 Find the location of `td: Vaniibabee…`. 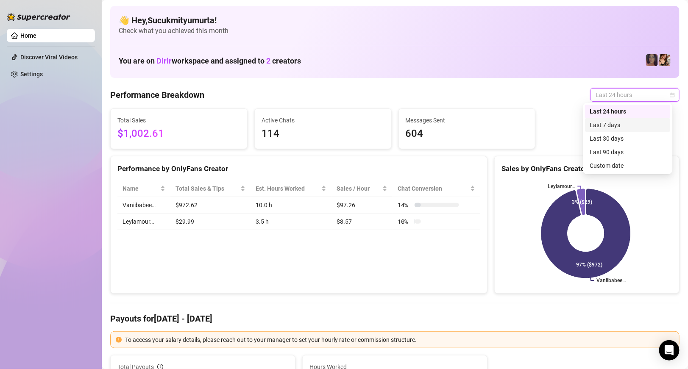

td: Vaniibabee… is located at coordinates (144, 205).